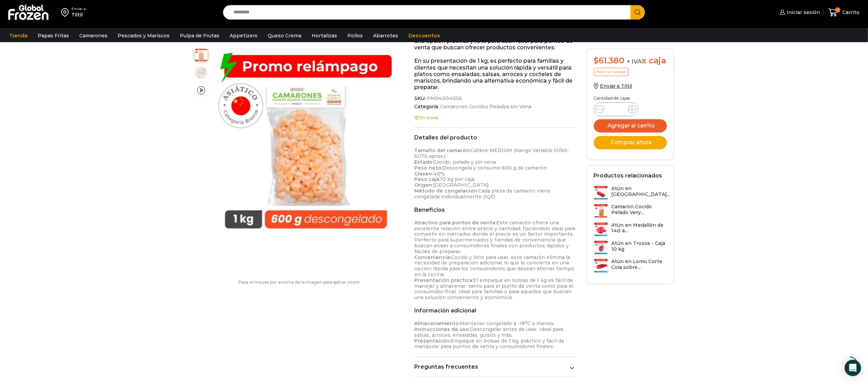 This screenshot has width=868, height=383. Describe the element at coordinates (424, 174) in the screenshot. I see `strong: Glaseo:` at that location.